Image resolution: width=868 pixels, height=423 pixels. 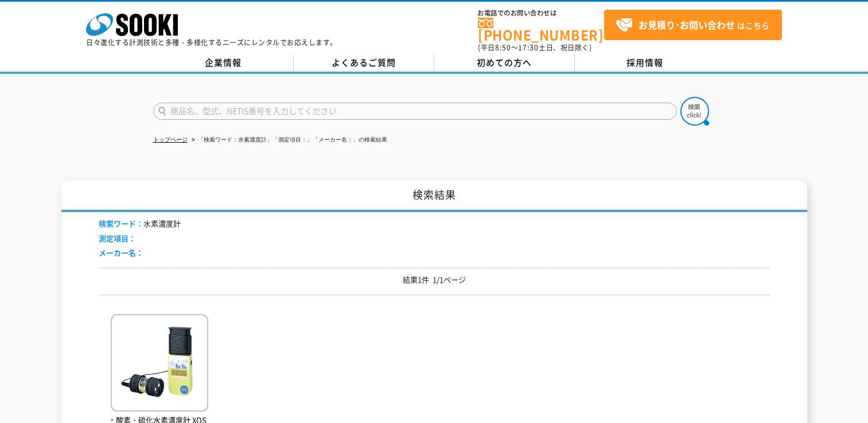 What do you see at coordinates (363, 63) in the screenshot?
I see `a: よくあるご質問` at bounding box center [363, 63].